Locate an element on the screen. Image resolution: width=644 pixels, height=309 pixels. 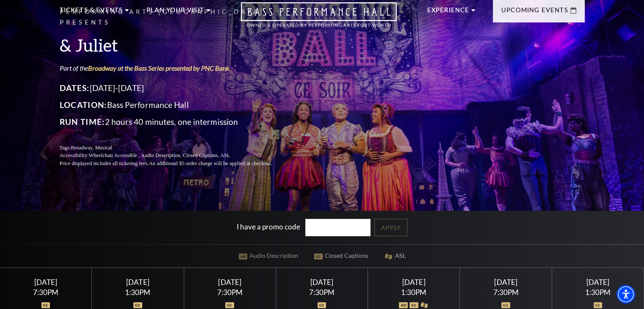
label: I have a promo code is located at coordinates (268, 227).